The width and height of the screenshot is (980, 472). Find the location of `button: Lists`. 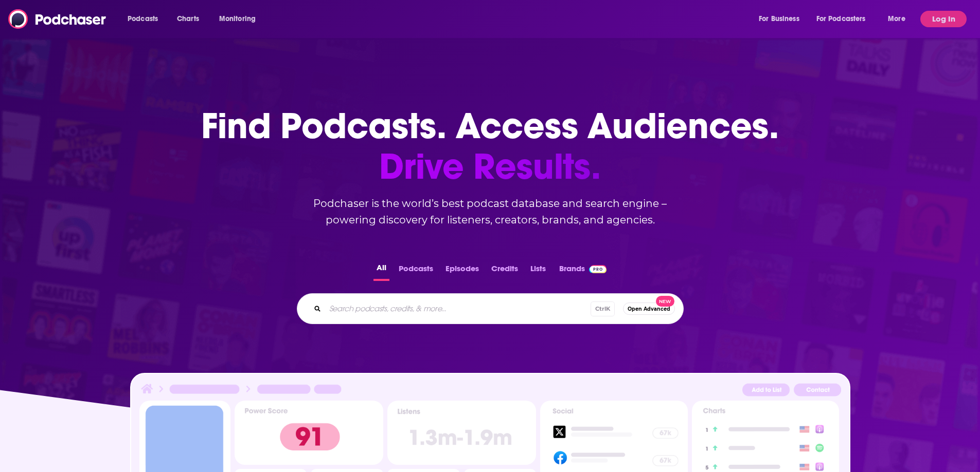

button: Lists is located at coordinates (538, 271).